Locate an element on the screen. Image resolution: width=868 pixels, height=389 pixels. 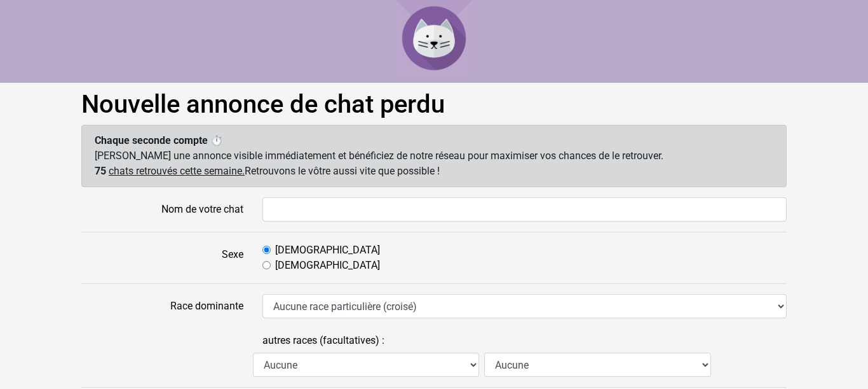
label: autres races (facultatives) : is located at coordinates (323, 341).